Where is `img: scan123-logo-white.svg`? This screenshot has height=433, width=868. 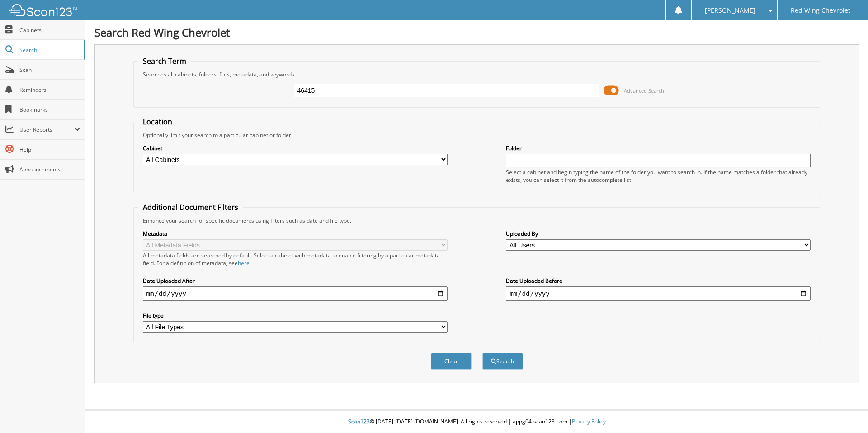 img: scan123-logo-white.svg is located at coordinates (43, 10).